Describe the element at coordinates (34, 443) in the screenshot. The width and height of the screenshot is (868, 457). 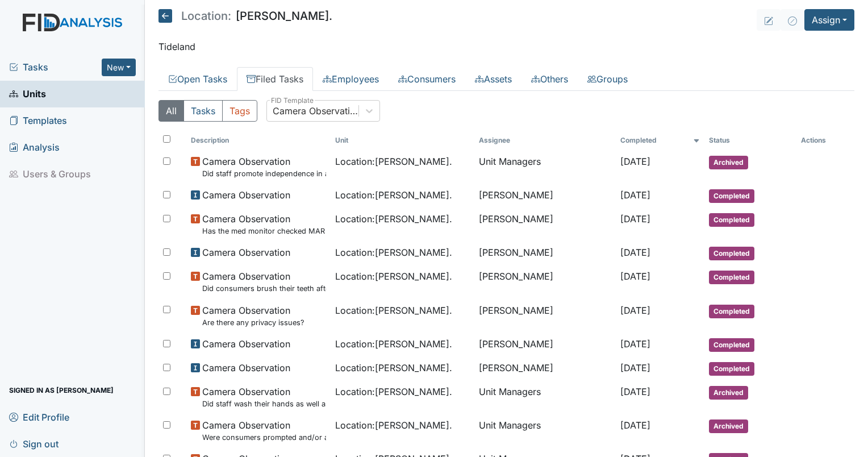
I see `span: Sign out` at that location.